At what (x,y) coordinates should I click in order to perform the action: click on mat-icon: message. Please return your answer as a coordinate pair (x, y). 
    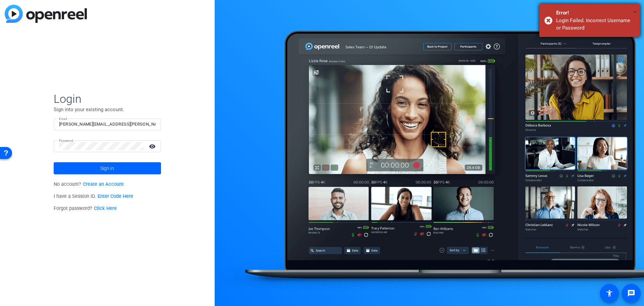
    Looking at the image, I should click on (631, 293).